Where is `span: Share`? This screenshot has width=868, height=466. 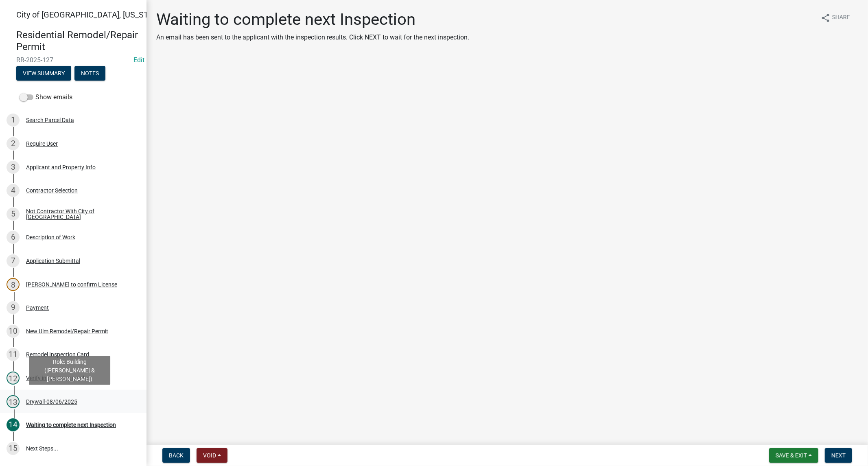 span: Share is located at coordinates (841, 18).